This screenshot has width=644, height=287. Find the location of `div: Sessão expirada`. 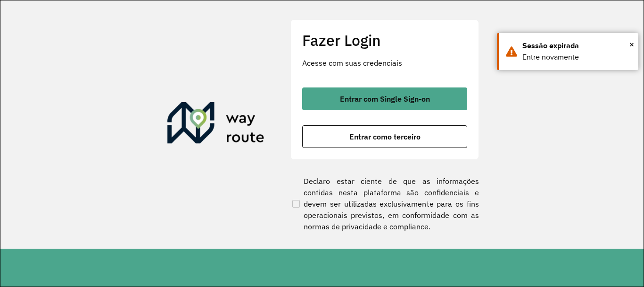

div: Sessão expirada is located at coordinates (577, 46).